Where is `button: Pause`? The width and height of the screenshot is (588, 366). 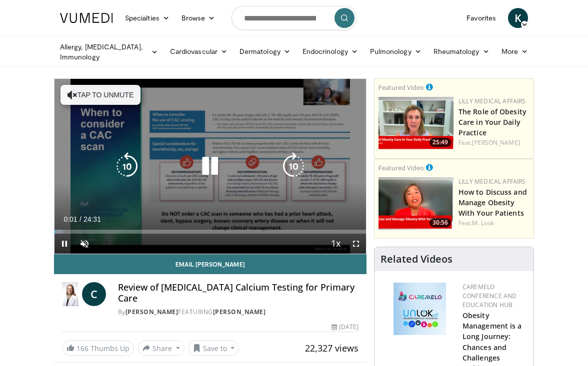 button: Pause is located at coordinates (65, 244).